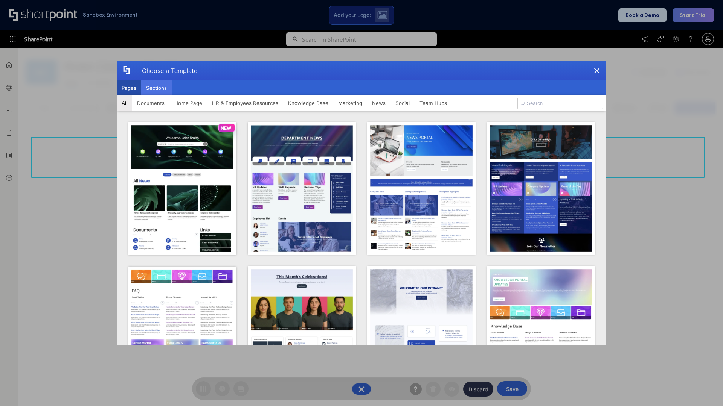 Image resolution: width=723 pixels, height=406 pixels. I want to click on button: Team Hubs, so click(433, 103).